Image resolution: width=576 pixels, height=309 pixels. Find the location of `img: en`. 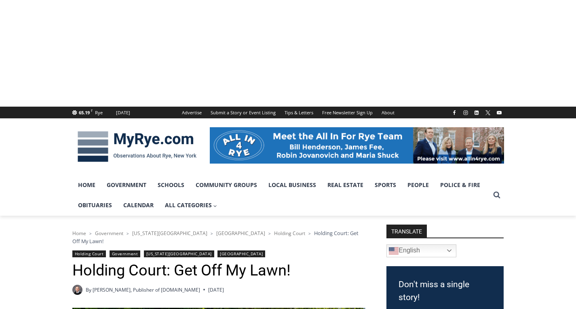

img: en is located at coordinates (394, 251).